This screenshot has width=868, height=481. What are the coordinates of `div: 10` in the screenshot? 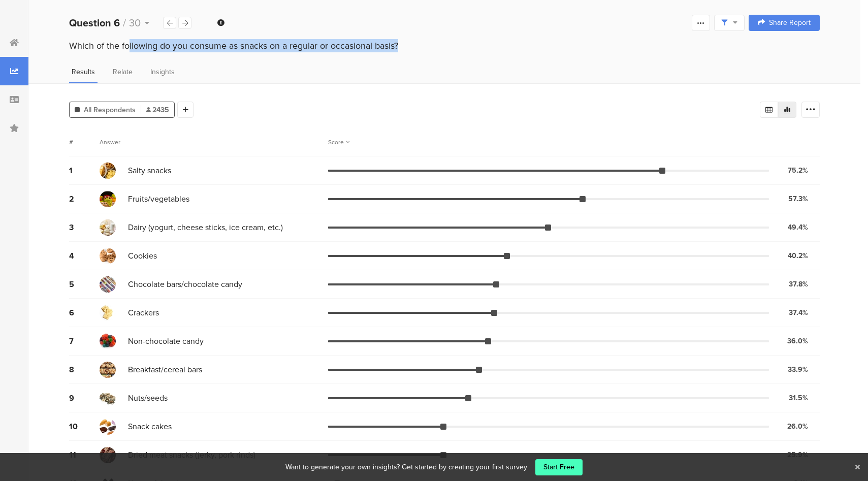 It's located at (84, 426).